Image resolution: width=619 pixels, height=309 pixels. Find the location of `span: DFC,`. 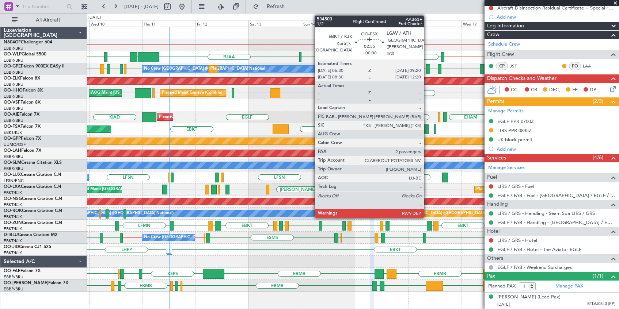

span: DFC, is located at coordinates (555, 90).